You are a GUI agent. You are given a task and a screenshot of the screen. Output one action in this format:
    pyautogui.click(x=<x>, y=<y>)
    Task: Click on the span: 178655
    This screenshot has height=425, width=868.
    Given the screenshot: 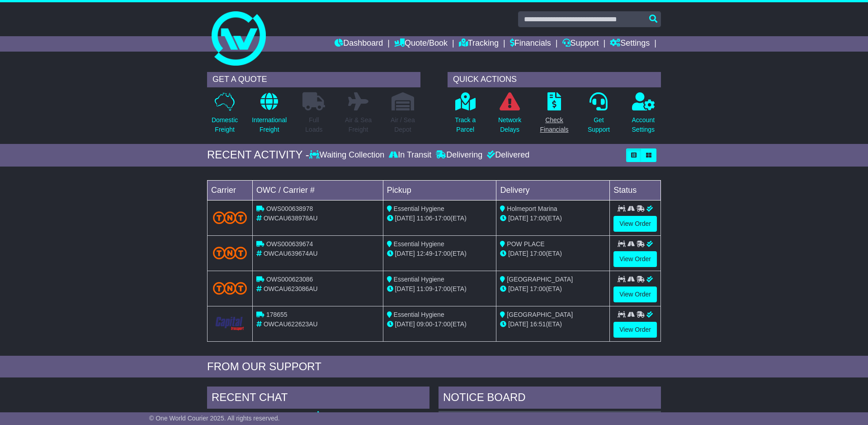 What is the action you would take?
    pyautogui.click(x=277, y=314)
    